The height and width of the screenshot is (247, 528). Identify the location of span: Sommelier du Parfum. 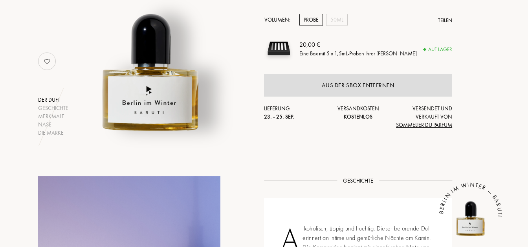
(424, 125).